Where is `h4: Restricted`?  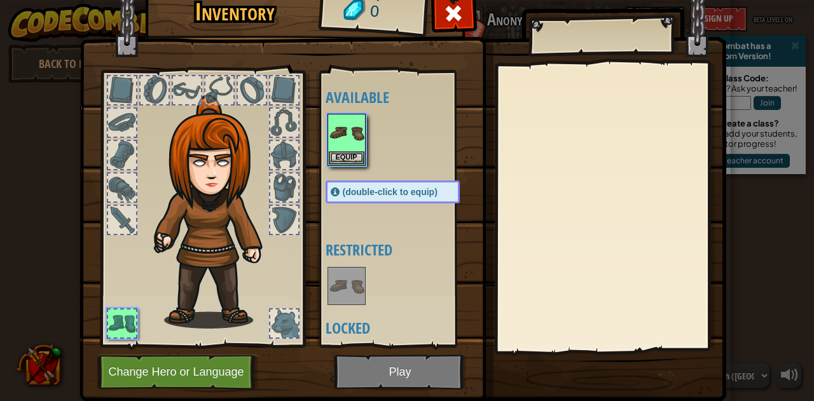 h4: Restricted is located at coordinates (405, 250).